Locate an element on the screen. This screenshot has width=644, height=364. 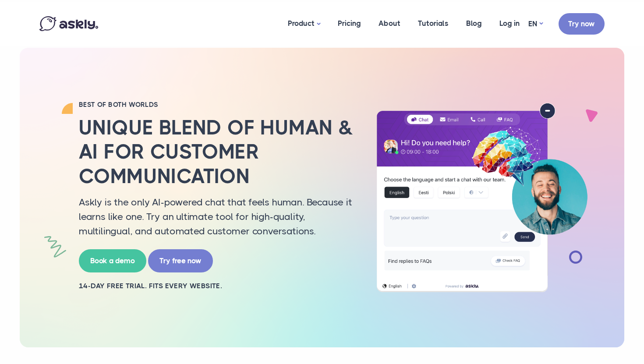
h2: 14-day free trial. Fits every website. is located at coordinates (217, 286).